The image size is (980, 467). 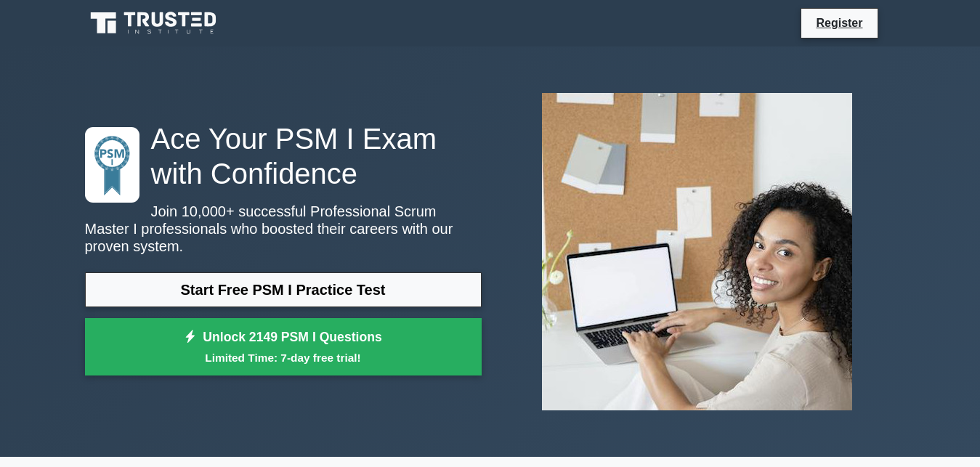 I want to click on a: Register, so click(x=840, y=22).